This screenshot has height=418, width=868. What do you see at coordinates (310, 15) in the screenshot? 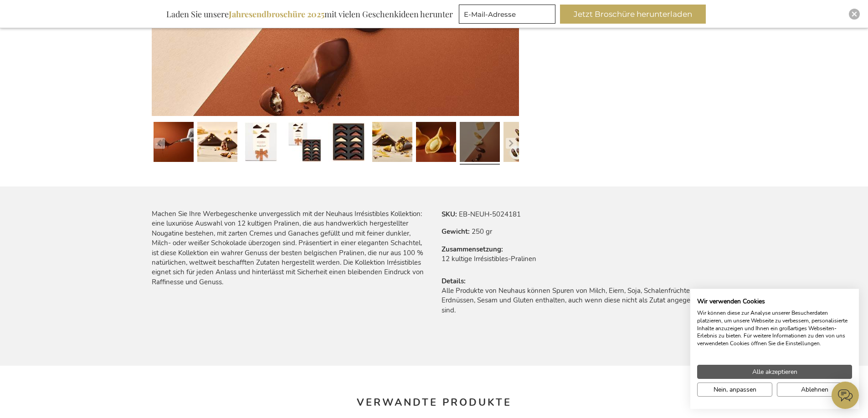
I see `div: Laden Sie unsere mit vielen Geschenkideen herunter` at bounding box center [310, 15].